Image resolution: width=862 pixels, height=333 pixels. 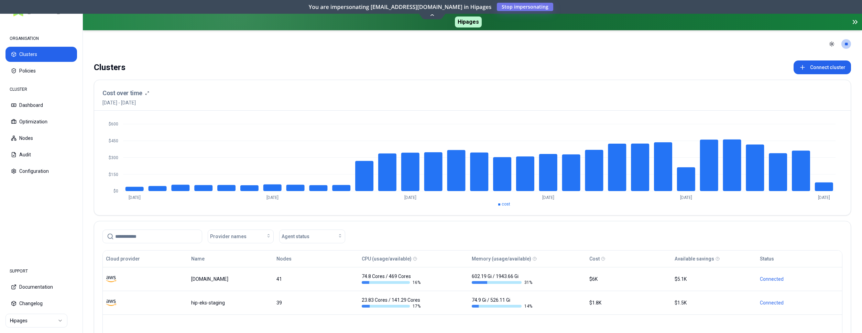 What do you see at coordinates (502, 279) in the screenshot?
I see `div: 602.19 Gi / 1943.66 Gi` at bounding box center [502, 279].